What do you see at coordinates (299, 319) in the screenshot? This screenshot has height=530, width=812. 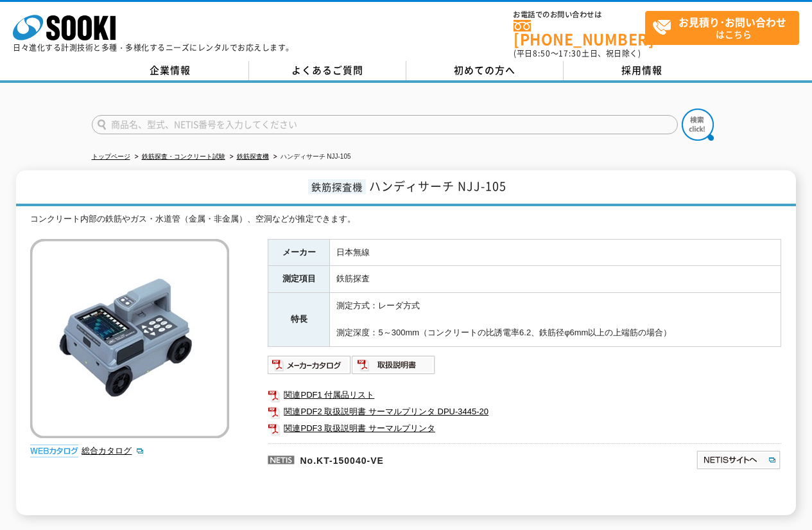 I see `th: 特長` at bounding box center [299, 319].